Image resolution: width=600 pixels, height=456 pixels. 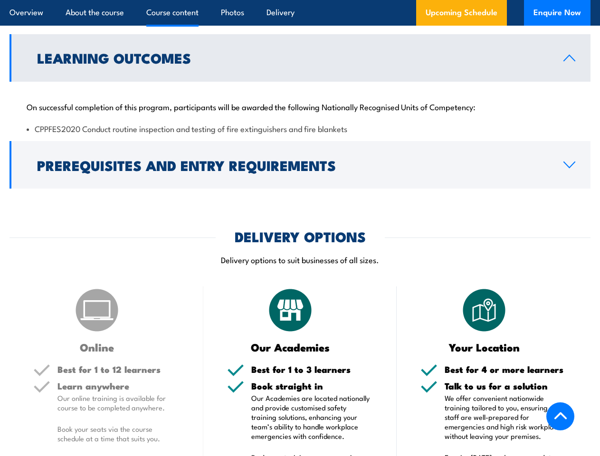 What do you see at coordinates (118, 434) in the screenshot?
I see `p: Book your seats via the course schedule at a time that suits you.` at bounding box center [118, 434].